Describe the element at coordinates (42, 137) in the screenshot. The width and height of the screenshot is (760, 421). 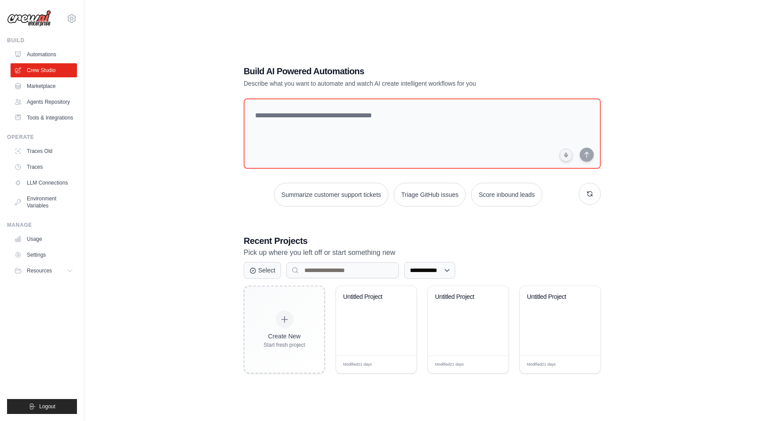
I see `div: Operate` at that location.